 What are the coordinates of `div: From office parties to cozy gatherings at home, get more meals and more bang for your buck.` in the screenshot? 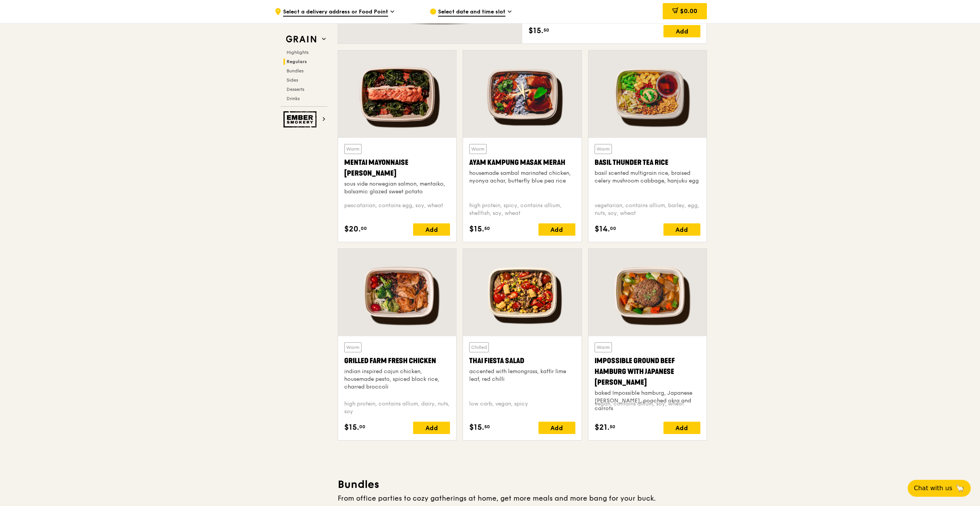 It's located at (523, 498).